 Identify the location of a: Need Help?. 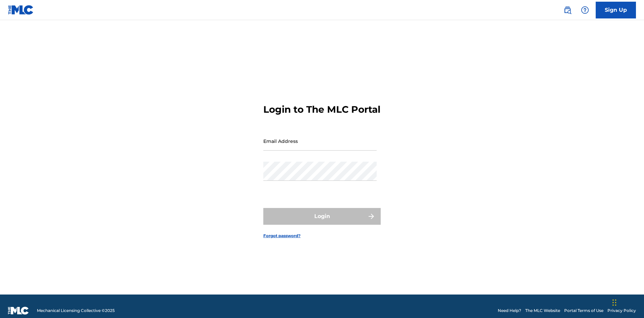
(510, 310).